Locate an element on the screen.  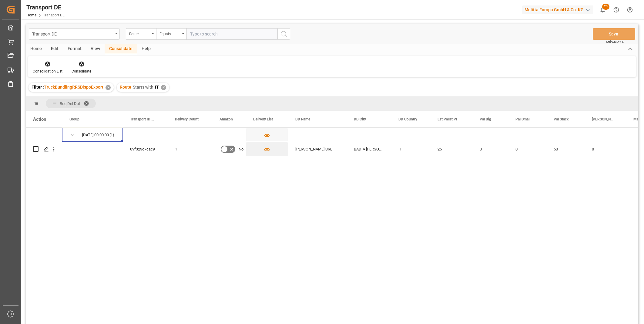
div: 25 is located at coordinates (451, 149).